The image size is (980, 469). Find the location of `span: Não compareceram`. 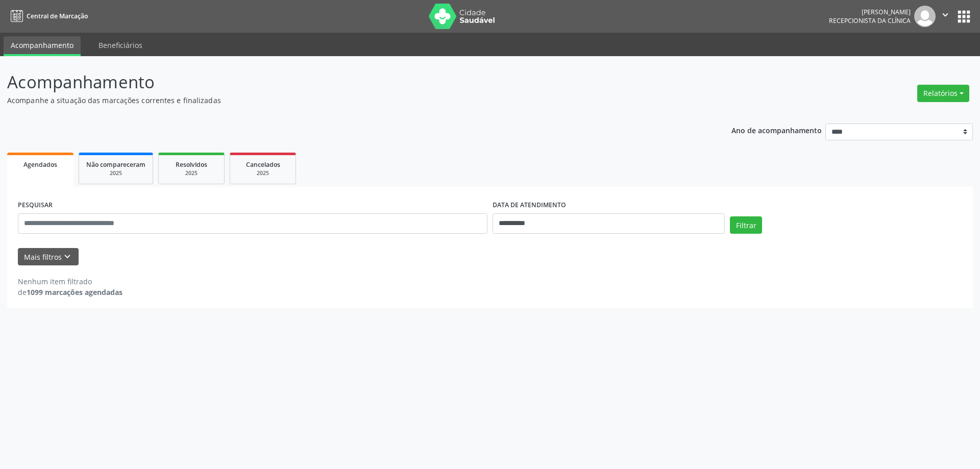

span: Não compareceram is located at coordinates (116, 164).